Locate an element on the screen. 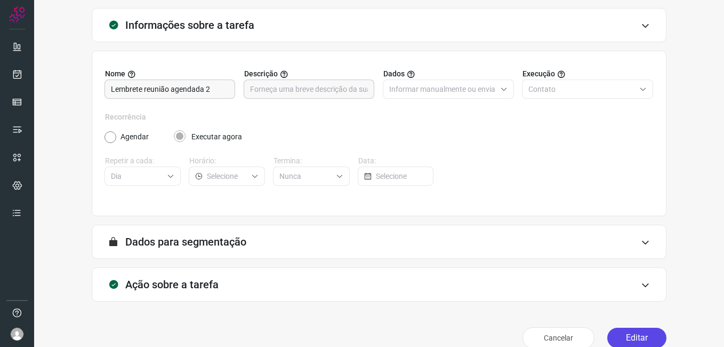 This screenshot has height=347, width=724. span: Dados is located at coordinates (394, 74).